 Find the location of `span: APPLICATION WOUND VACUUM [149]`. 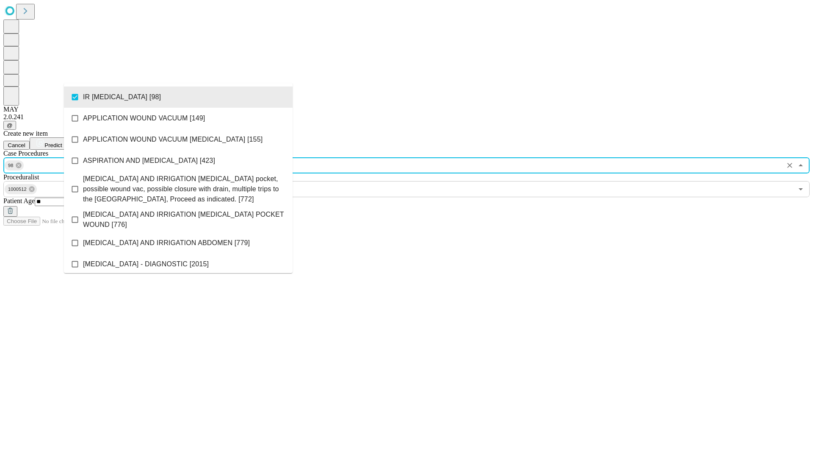

span: APPLICATION WOUND VACUUM [149] is located at coordinates (144, 118).